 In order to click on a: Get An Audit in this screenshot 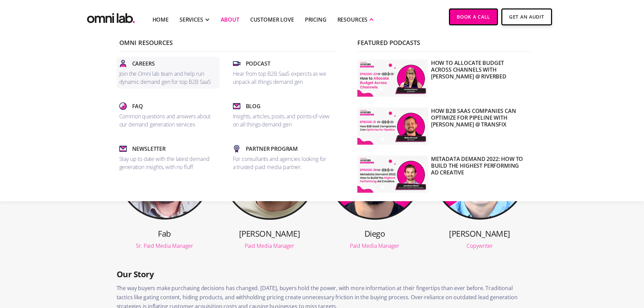, I will do `click(526, 17)`.